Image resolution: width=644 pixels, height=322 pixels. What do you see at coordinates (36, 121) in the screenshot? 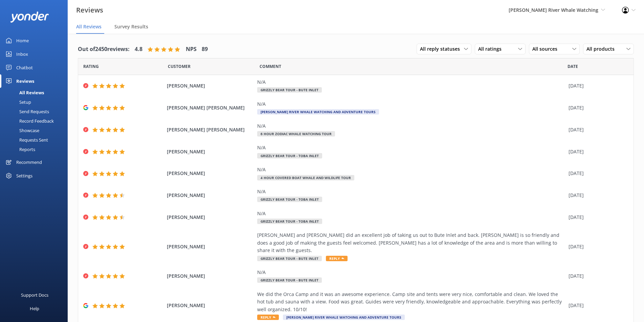
I see `a: Record Feedback` at bounding box center [36, 121].